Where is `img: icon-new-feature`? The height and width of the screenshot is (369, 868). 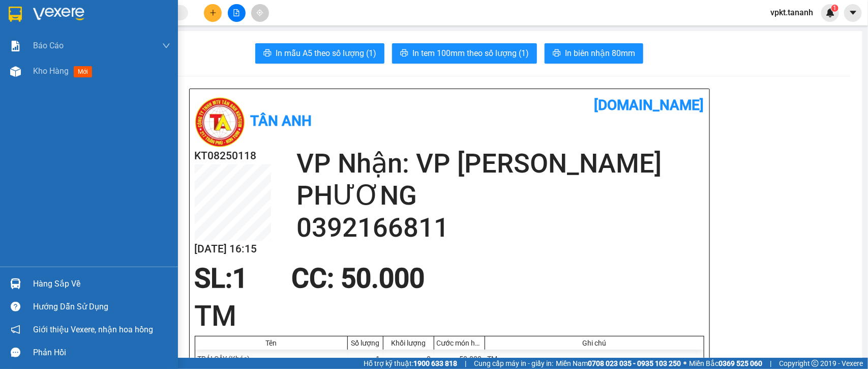 img: icon-new-feature is located at coordinates (830, 12).